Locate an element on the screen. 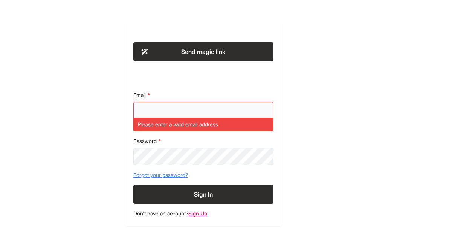  button: Send magic link is located at coordinates (203, 52).